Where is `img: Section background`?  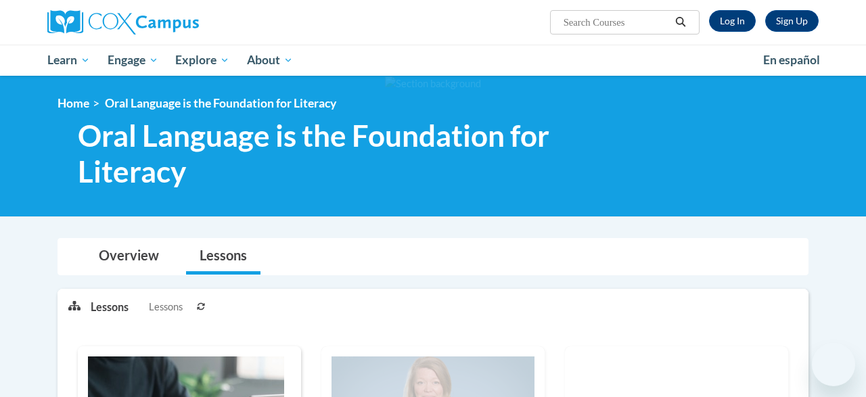 img: Section background is located at coordinates (433, 84).